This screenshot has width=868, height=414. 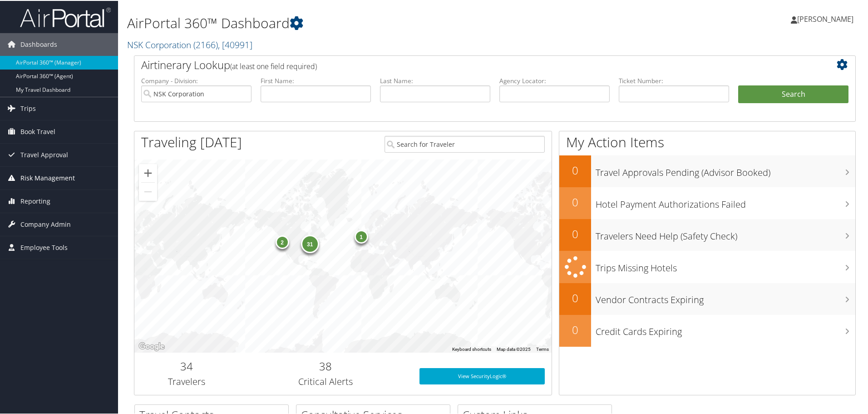 What do you see at coordinates (465, 143) in the screenshot?
I see `input: Search for Traveler` at bounding box center [465, 143].